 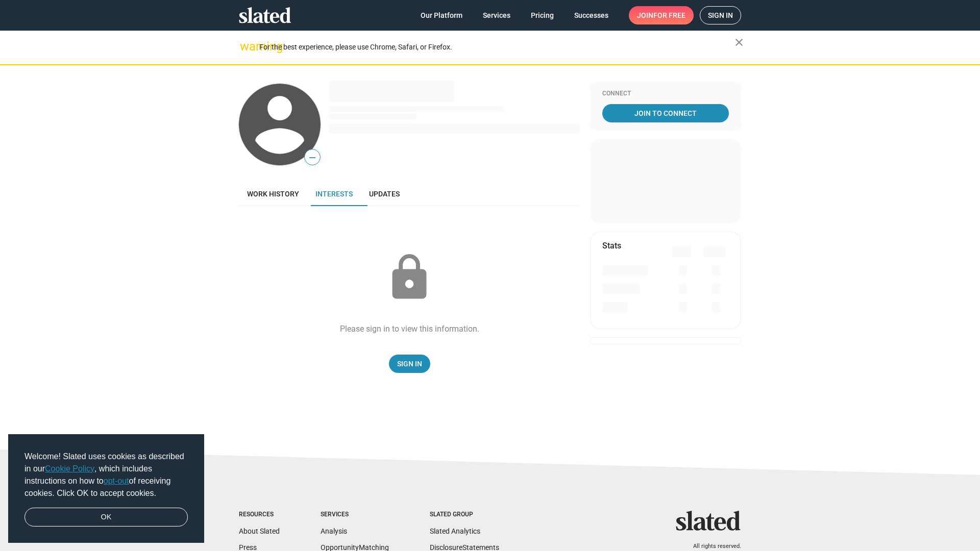 What do you see at coordinates (410, 364) in the screenshot?
I see `a: Sign In` at bounding box center [410, 364].